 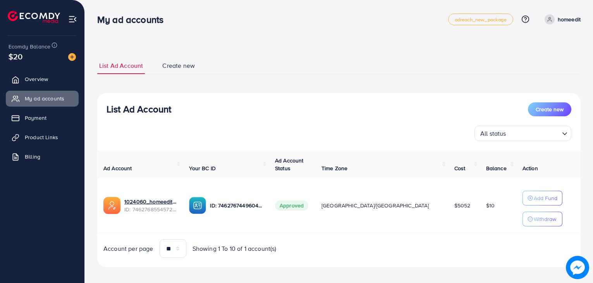 What do you see at coordinates (16, 56) in the screenshot?
I see `span: $20` at bounding box center [16, 56].